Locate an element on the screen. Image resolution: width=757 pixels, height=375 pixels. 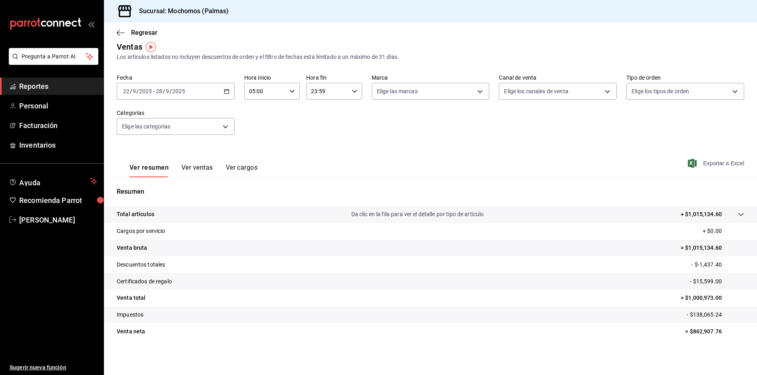
span: Reportes is located at coordinates (58, 86).